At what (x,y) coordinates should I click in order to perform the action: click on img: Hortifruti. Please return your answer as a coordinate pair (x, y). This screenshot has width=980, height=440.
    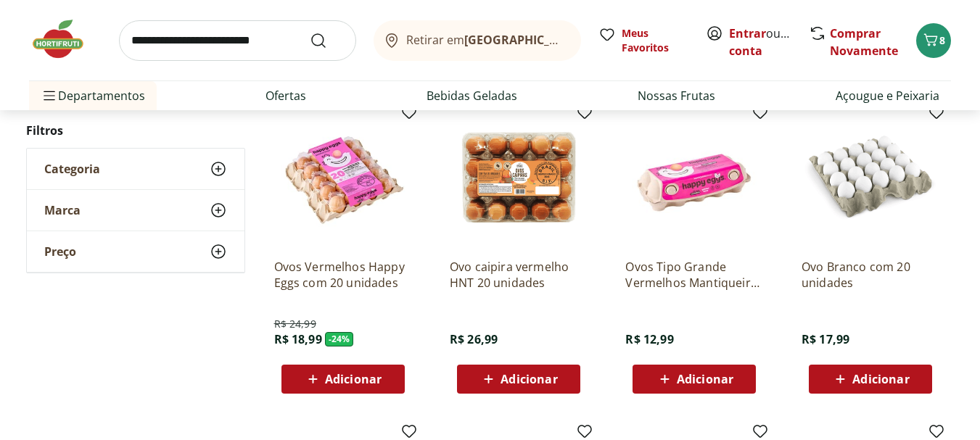
    Looking at the image, I should click on (65, 39).